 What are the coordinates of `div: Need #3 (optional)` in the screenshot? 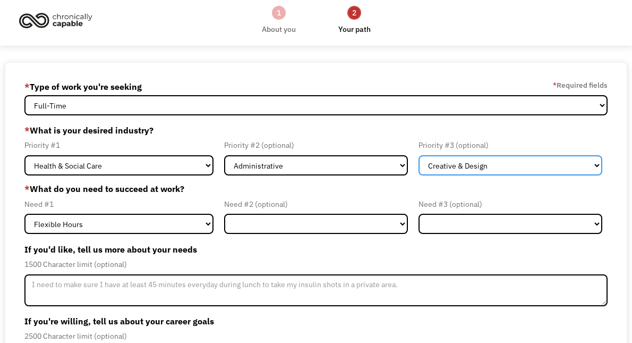 It's located at (511, 204).